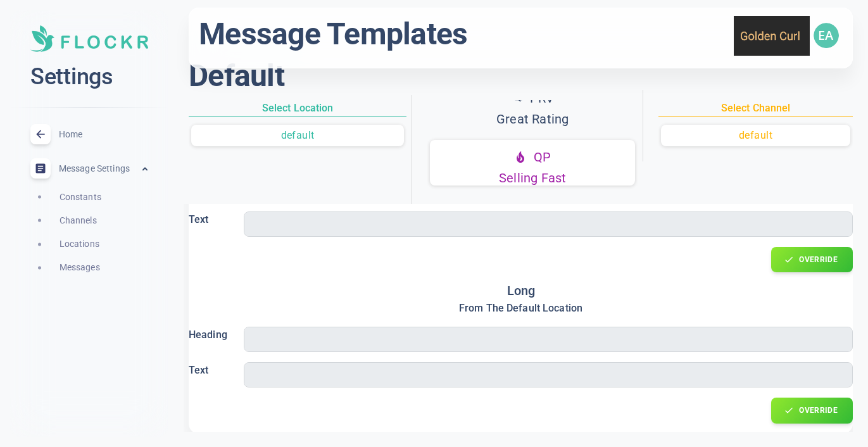 The image size is (868, 447). What do you see at coordinates (542, 157) in the screenshot?
I see `p: QP` at bounding box center [542, 157].